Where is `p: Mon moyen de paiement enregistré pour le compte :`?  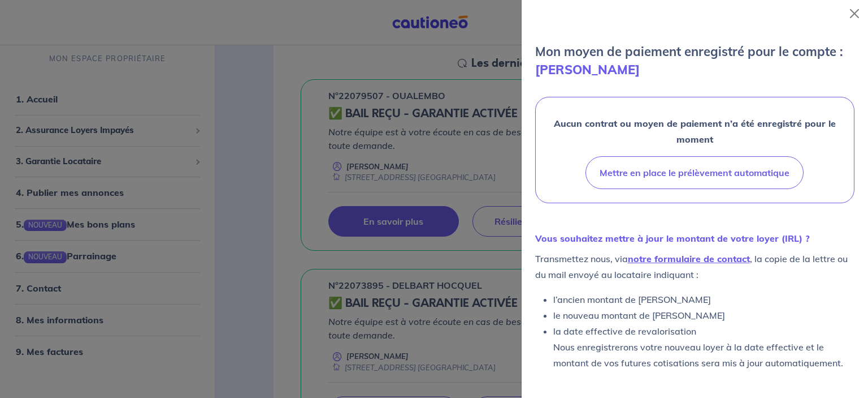 p: Mon moyen de paiement enregistré pour le compte : is located at coordinates (695, 61).